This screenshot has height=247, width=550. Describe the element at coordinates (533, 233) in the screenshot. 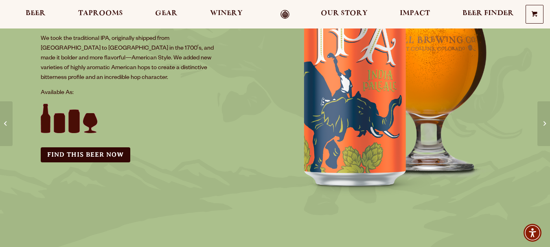

I see `div: Accessibility Menu` at that location.